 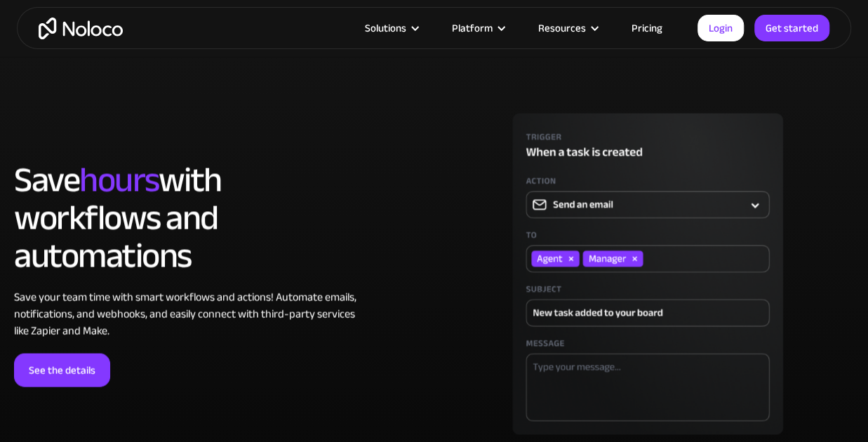 What do you see at coordinates (720, 28) in the screenshot?
I see `a: Login` at bounding box center [720, 28].